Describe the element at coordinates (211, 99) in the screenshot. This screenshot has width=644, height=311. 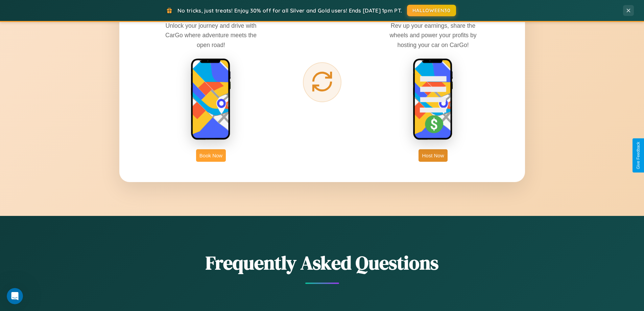
I see `img: rent phone` at that location.